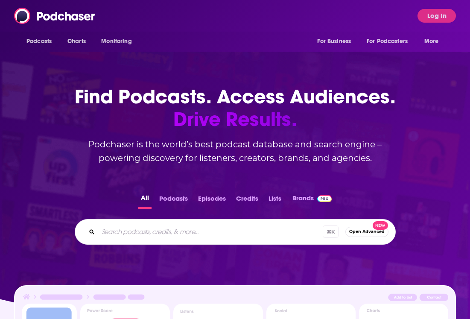 The width and height of the screenshot is (470, 319). I want to click on input: Search podcasts, credits, & more..., so click(211, 232).